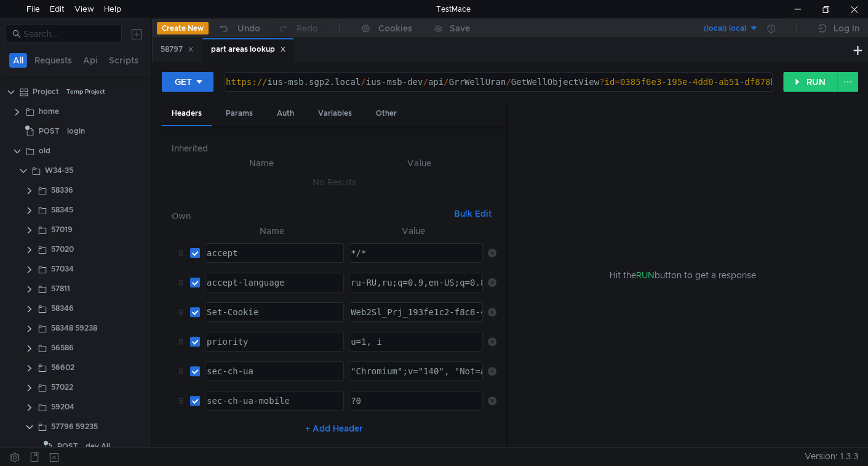 The height and width of the screenshot is (466, 868). What do you see at coordinates (98, 446) in the screenshot?
I see `div: dev All` at bounding box center [98, 446].